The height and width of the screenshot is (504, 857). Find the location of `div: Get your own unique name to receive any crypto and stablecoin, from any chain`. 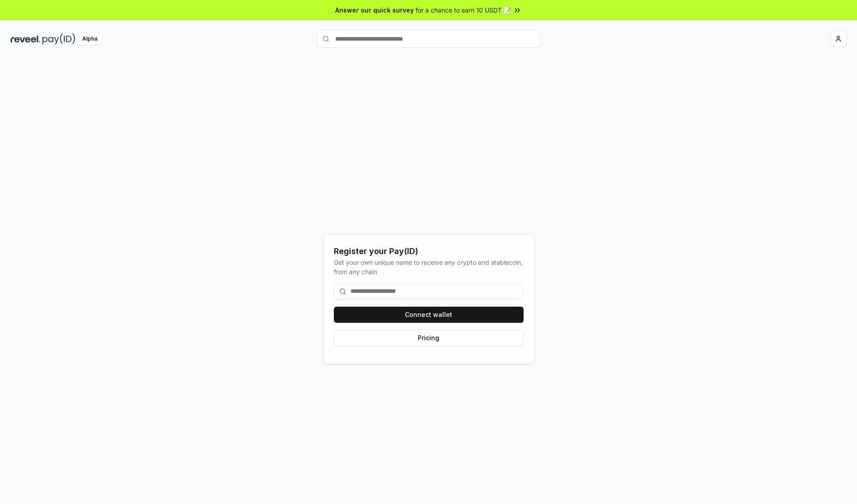

div: Get your own unique name to receive any crypto and stablecoin, from any chain is located at coordinates (429, 267).